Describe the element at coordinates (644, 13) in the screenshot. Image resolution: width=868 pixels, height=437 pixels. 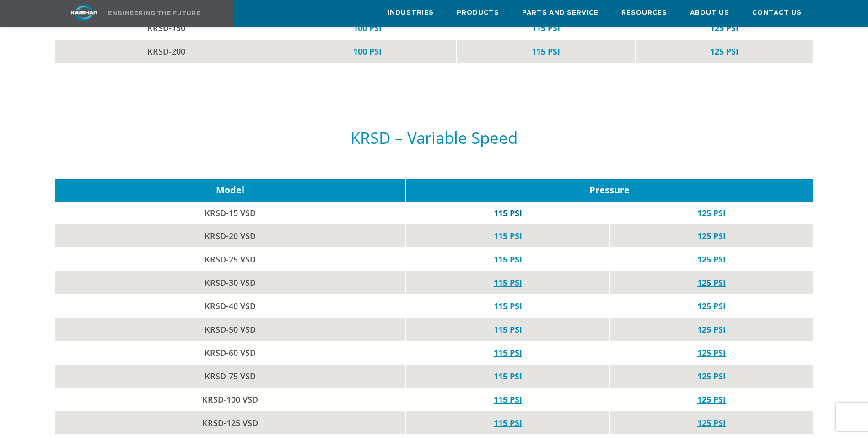
I see `span: Resources` at that location.